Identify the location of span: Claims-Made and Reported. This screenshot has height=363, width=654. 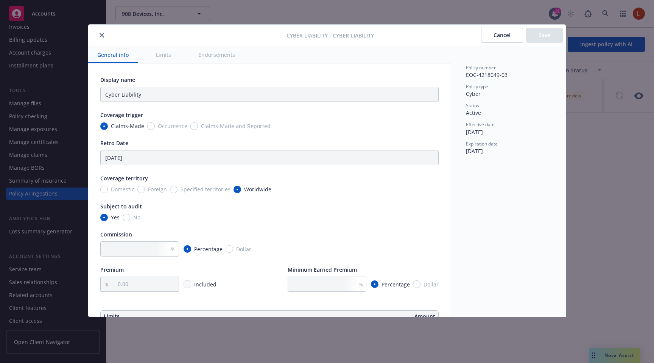
(236, 126).